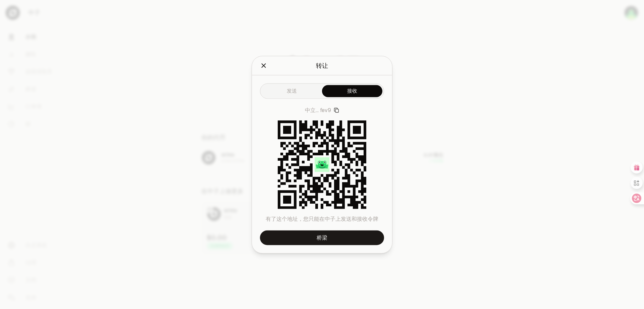 The image size is (644, 309). What do you see at coordinates (318, 110) in the screenshot?
I see `font: 中立... fev9` at bounding box center [318, 110].